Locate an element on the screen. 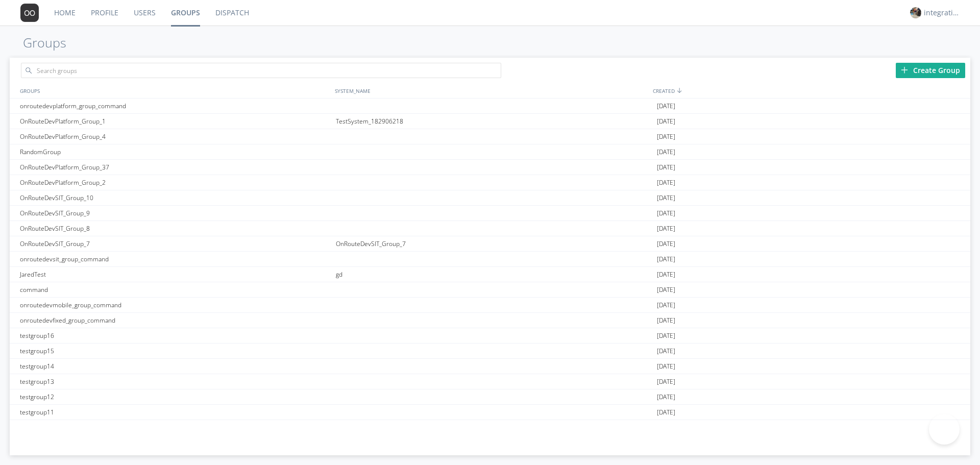  div: OnRouteDevPlatform_Group_4 is located at coordinates (175, 137).